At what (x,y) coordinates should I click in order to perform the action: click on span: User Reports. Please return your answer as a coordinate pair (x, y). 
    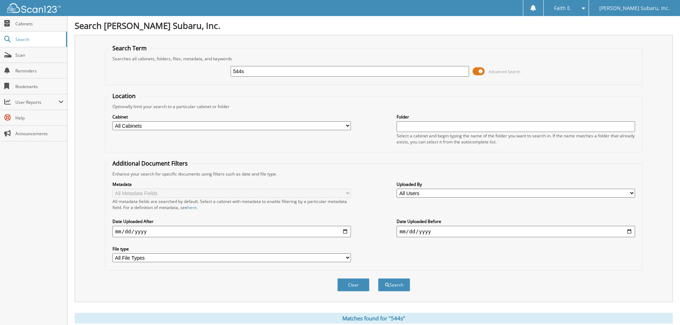
    Looking at the image, I should click on (37, 102).